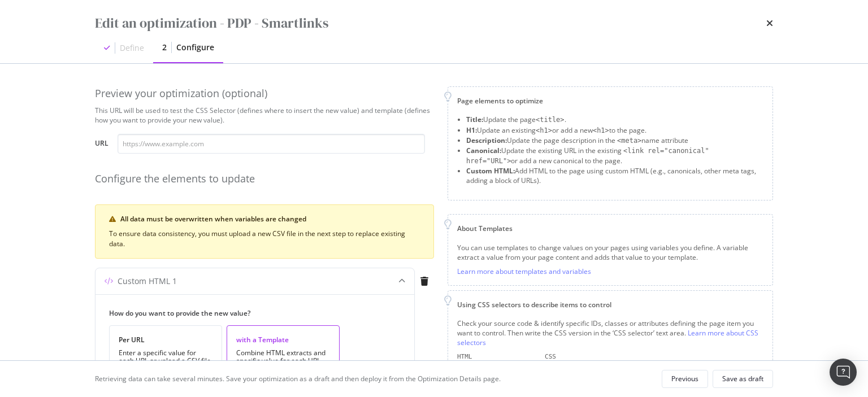 The image size is (868, 397). I want to click on li: Update the page ., so click(615, 119).